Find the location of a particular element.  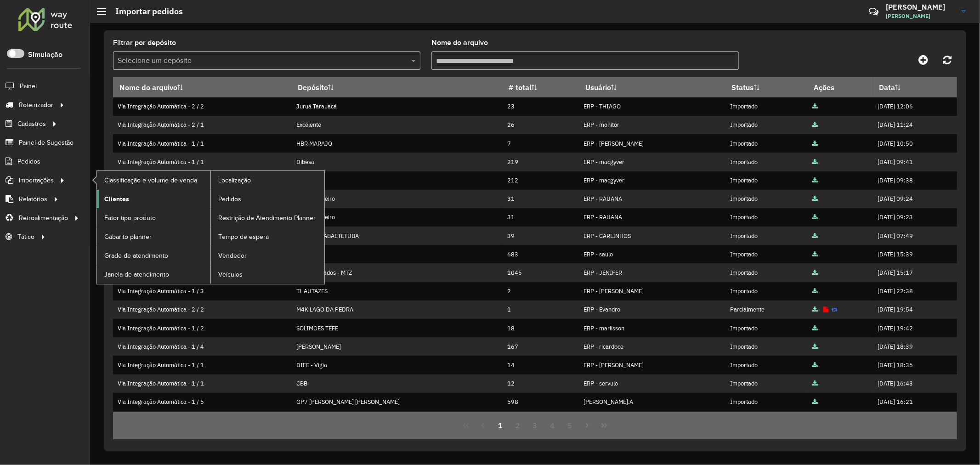

span: Importações is located at coordinates (36, 180).